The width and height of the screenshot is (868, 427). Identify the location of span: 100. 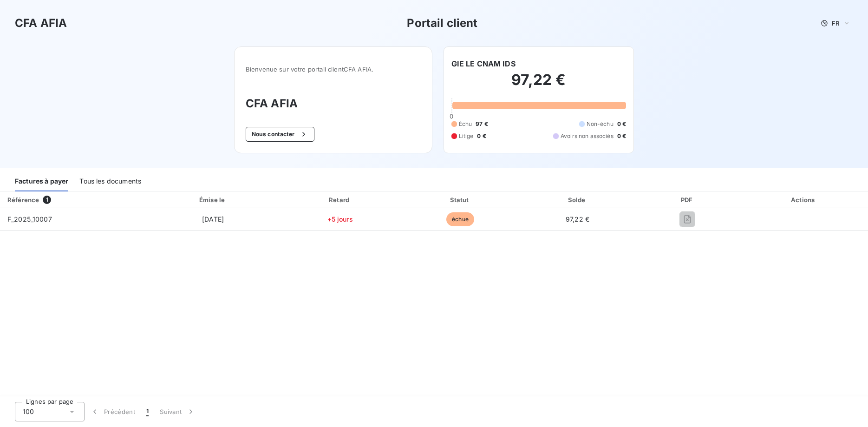
(29, 412).